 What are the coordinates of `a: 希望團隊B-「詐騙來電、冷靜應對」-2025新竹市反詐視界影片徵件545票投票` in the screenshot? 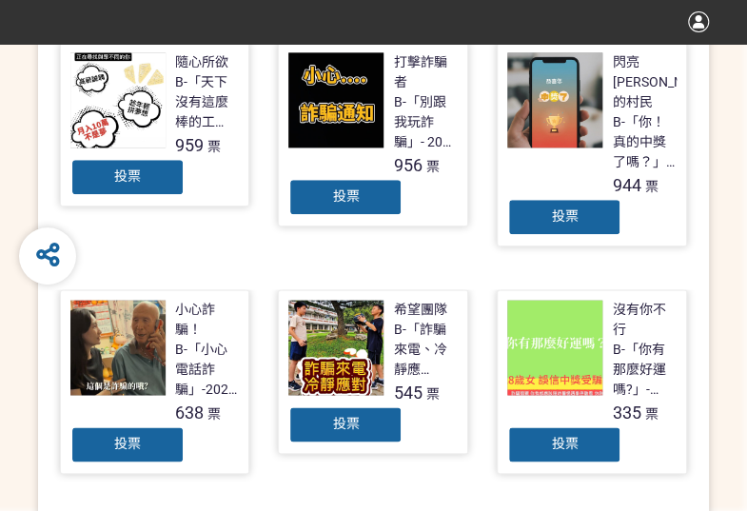 It's located at (373, 371).